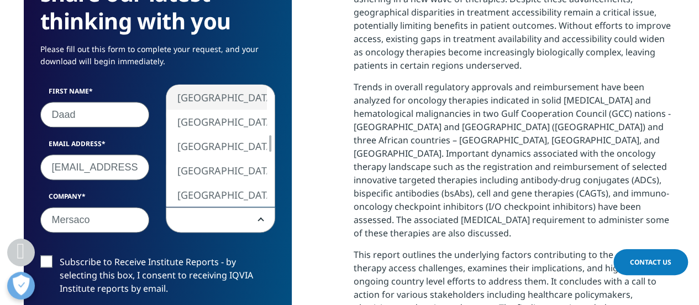 This screenshot has width=699, height=305. Describe the element at coordinates (95, 147) in the screenshot. I see `label: Email Address` at that location.